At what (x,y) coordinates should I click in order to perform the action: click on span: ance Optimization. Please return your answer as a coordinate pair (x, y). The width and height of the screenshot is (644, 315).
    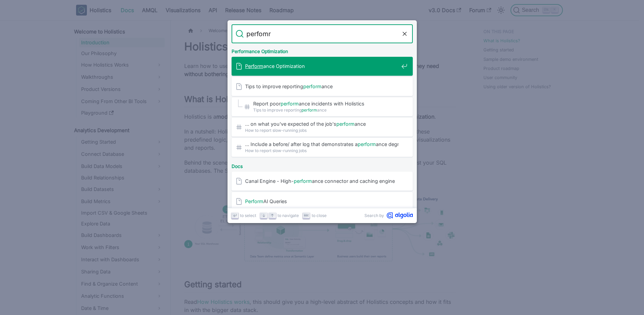
    Looking at the image, I should click on (322, 66).